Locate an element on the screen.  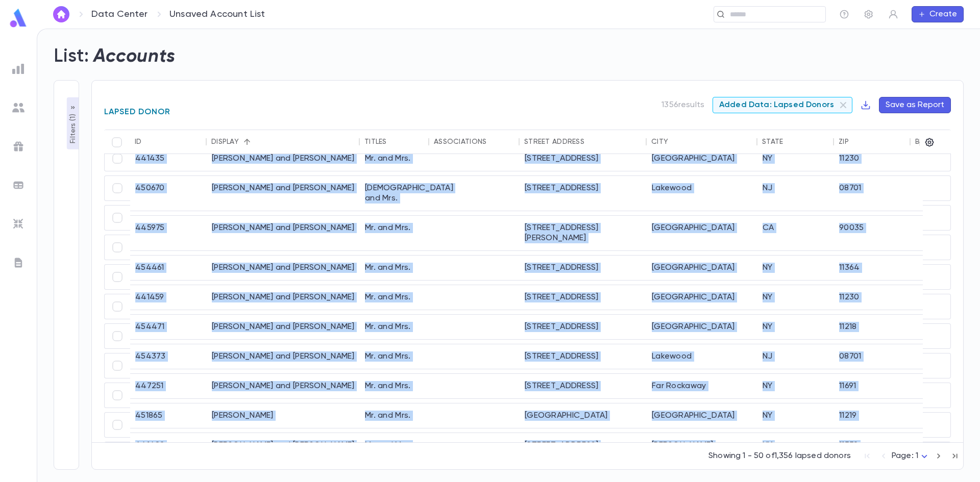
button: Create is located at coordinates (937, 14).